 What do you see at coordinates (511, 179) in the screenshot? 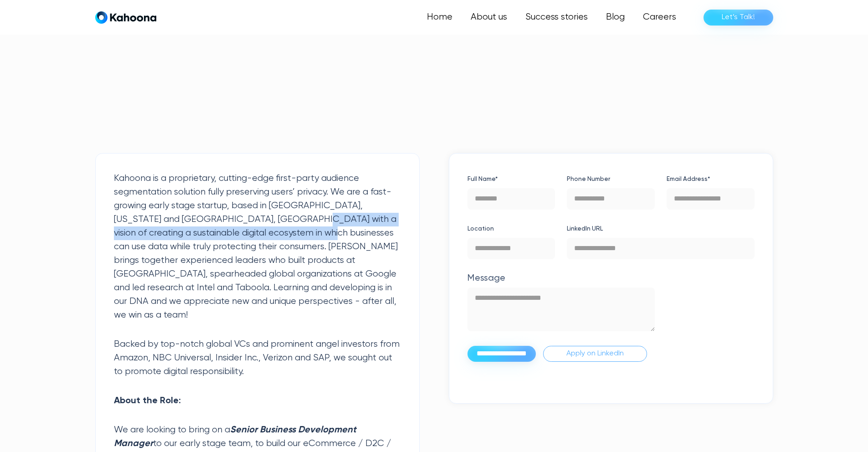
I see `label: Full Name*` at bounding box center [511, 179].